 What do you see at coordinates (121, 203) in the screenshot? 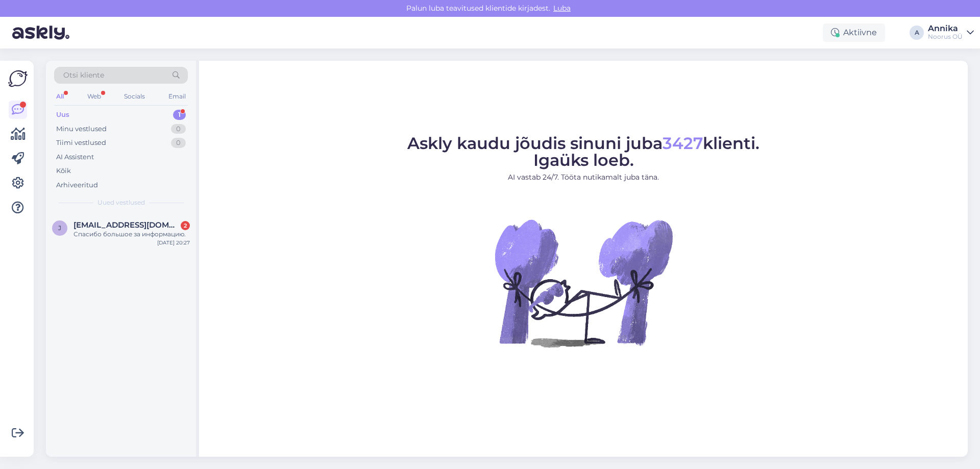
I see `span: Uued vestlused` at bounding box center [121, 203].